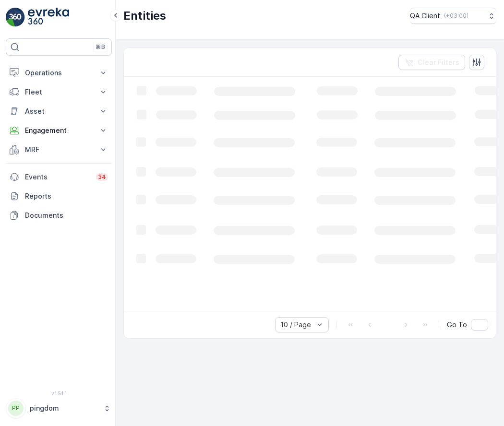 The height and width of the screenshot is (426, 504). What do you see at coordinates (58, 177) in the screenshot?
I see `p: Events` at bounding box center [58, 177].